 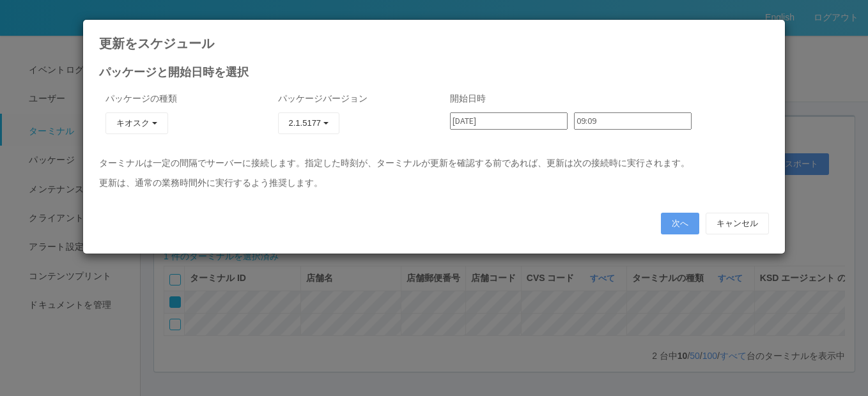 I want to click on p: ターミナルは一定の間隔でサーバーに接続します。指定した時刻が、ターミナルが更新を確認する前であれば、更新は次の接続時に実行されます。, so click(x=434, y=163).